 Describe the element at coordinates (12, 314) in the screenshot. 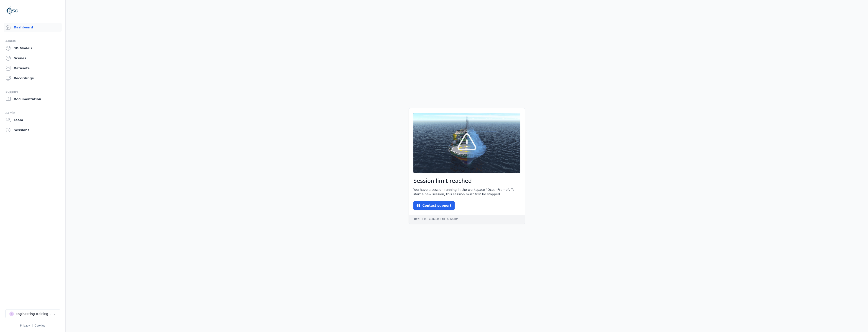

I see `div: E` at that location.